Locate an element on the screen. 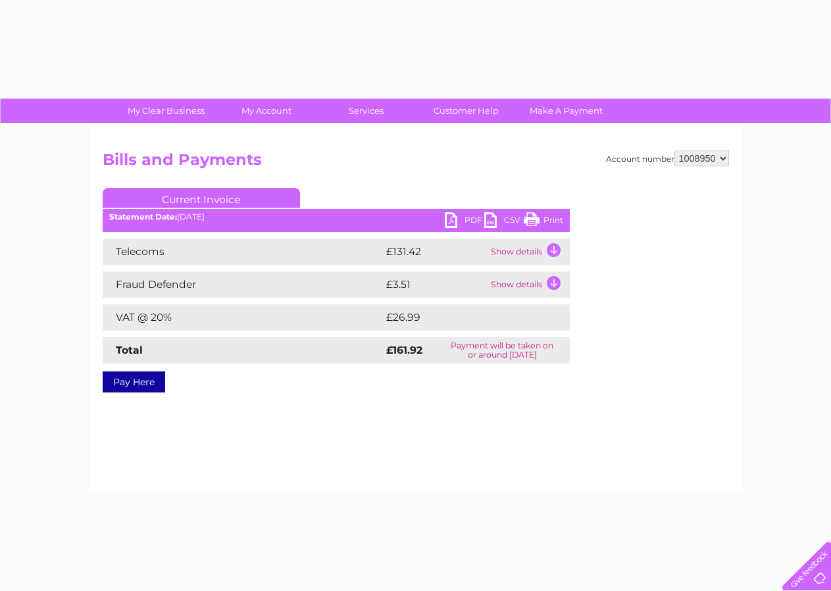 This screenshot has width=831, height=591. td: Fraud Defender is located at coordinates (243, 285).